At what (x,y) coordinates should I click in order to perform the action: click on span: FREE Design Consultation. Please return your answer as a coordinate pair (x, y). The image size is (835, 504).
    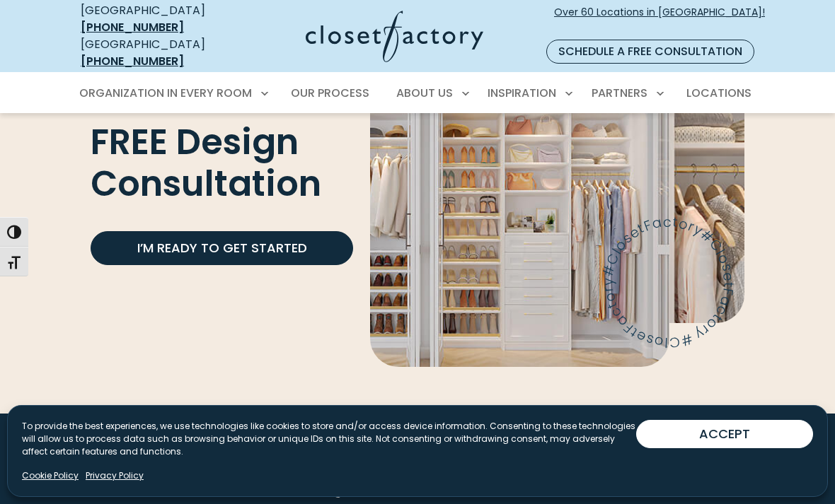
    Looking at the image, I should click on (206, 163).